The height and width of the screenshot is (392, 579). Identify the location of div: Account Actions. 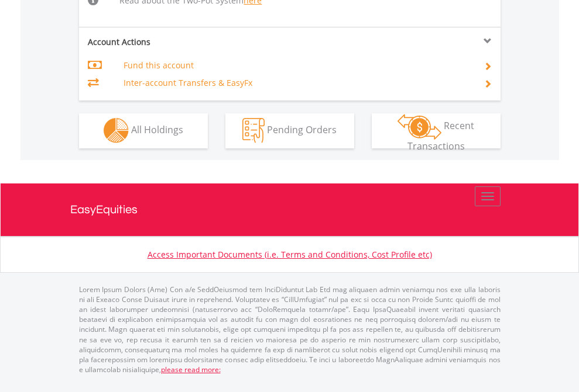
(184, 42).